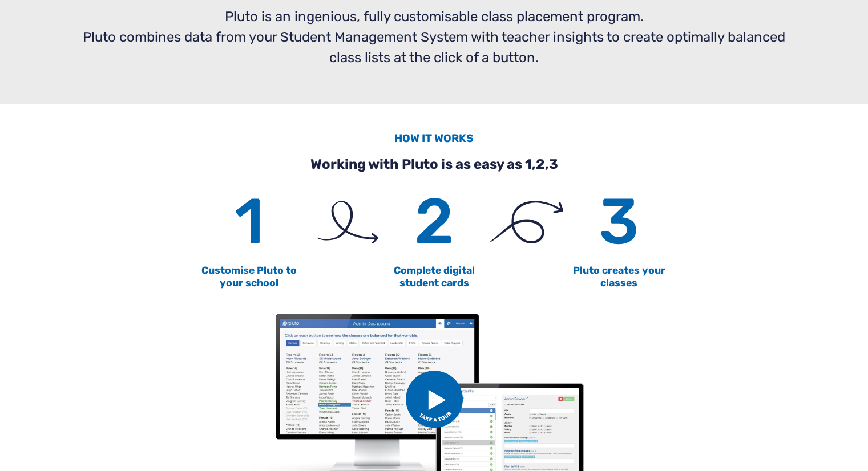  Describe the element at coordinates (619, 276) in the screenshot. I see `h4: Pluto creates your classes` at that location.